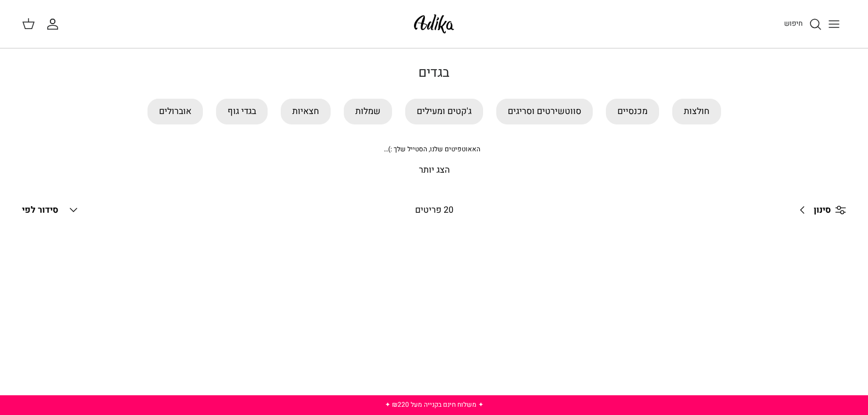 This screenshot has width=868, height=415. I want to click on span: סינון, so click(822, 210).